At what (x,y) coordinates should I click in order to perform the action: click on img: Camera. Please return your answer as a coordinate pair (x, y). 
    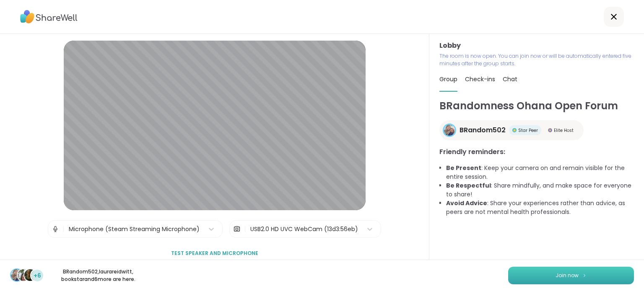
    Looking at the image, I should click on (237, 229).